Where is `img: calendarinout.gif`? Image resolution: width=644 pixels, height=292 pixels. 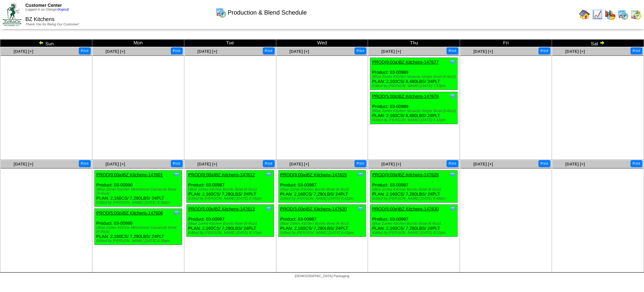
img: calendarinout.gif is located at coordinates (636, 15).